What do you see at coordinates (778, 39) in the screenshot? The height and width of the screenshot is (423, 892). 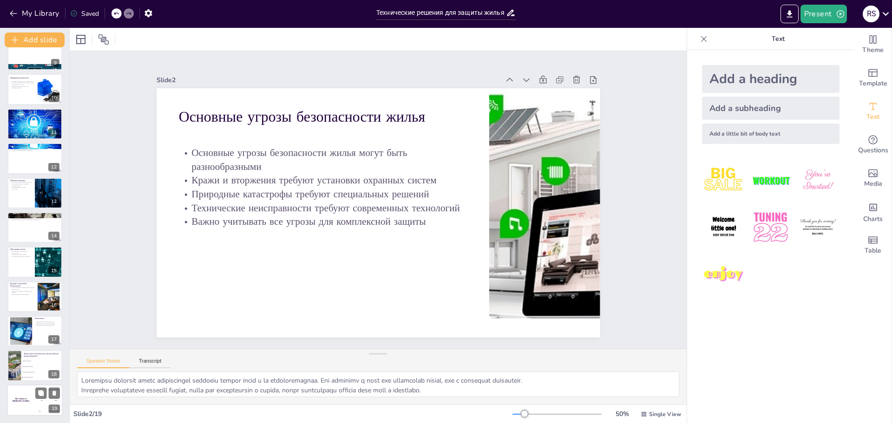 I see `p: Text` at bounding box center [778, 39].